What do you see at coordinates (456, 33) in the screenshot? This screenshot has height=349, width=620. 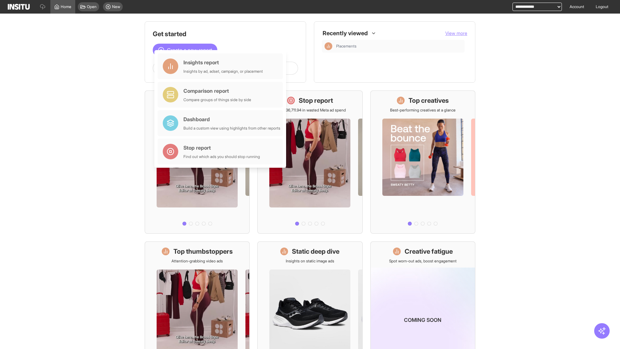 I see `button: View more` at bounding box center [456, 33].